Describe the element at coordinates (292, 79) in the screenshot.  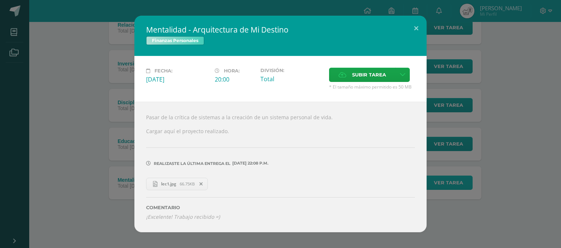
I see `div: Total` at that location.